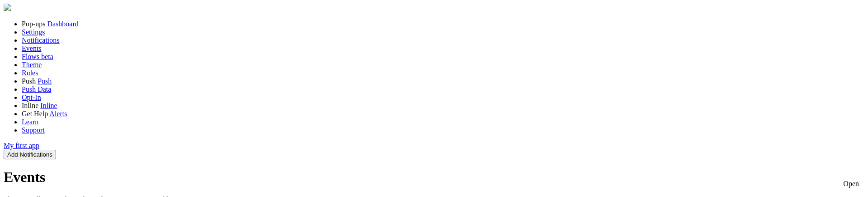 This screenshot has height=197, width=868. Describe the element at coordinates (30, 122) in the screenshot. I see `span: Learn` at that location.